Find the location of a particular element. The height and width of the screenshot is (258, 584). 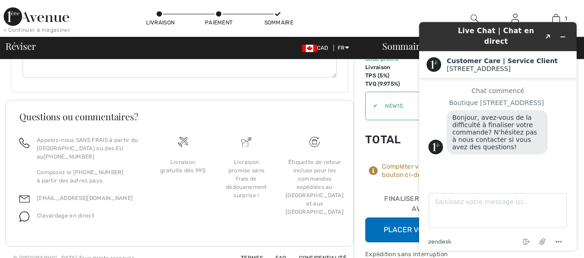

span: Chat is located at coordinates (29, 11).